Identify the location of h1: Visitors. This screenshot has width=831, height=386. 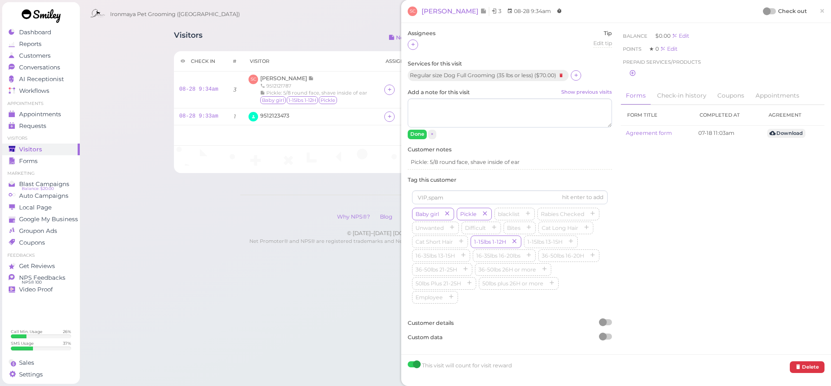
(188, 39).